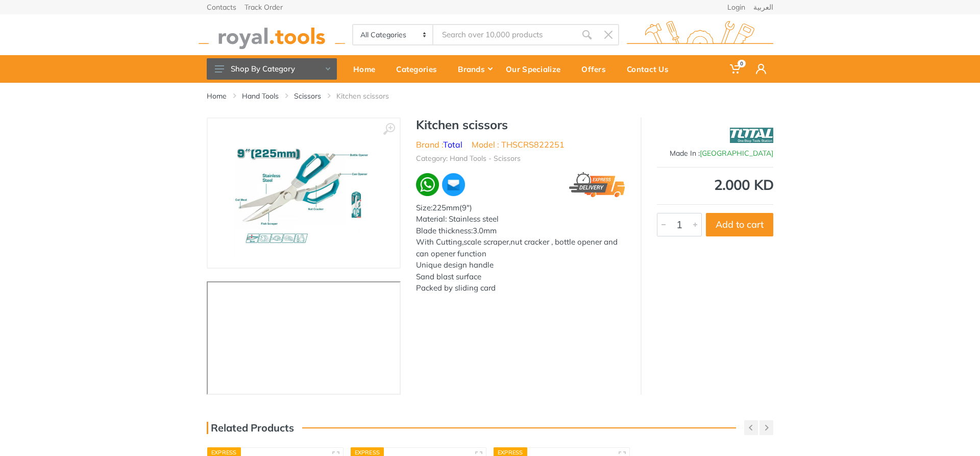  What do you see at coordinates (307, 96) in the screenshot?
I see `a: Scissors` at bounding box center [307, 96].